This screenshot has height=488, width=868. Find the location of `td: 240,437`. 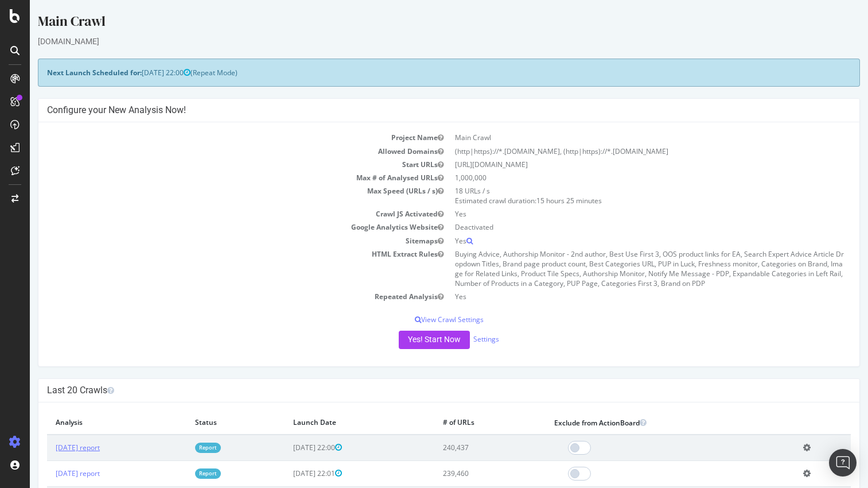

td: 240,437 is located at coordinates (459, 448).